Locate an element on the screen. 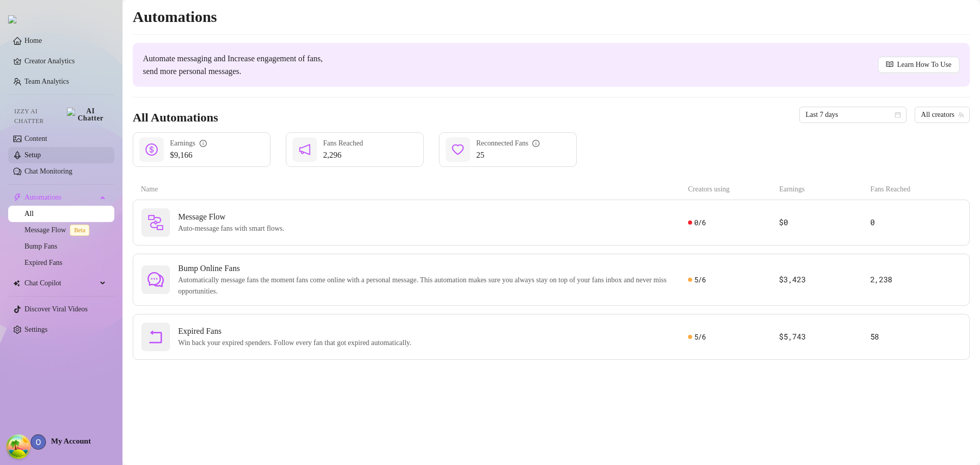 The image size is (980, 465). span: Win back your expired spenders. Follow every fan that got expired automatically. is located at coordinates (297, 343).